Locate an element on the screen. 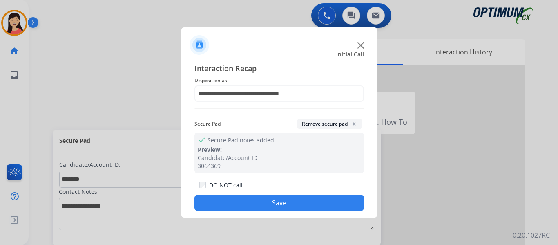 The width and height of the screenshot is (558, 245). button: Save is located at coordinates (279, 203).